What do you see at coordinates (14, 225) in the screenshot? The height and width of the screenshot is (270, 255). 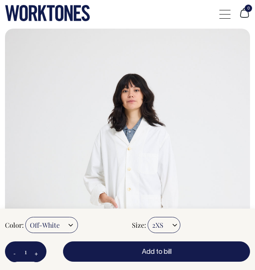 I see `label: Color:` at bounding box center [14, 225].